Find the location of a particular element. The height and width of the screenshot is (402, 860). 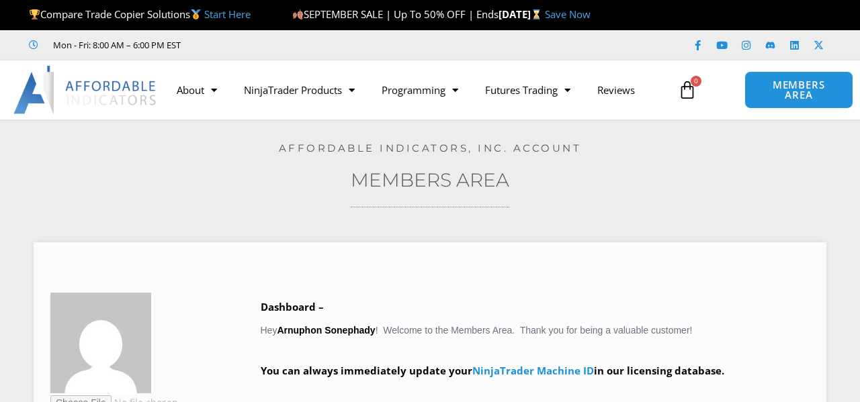

strong: You can always immediately update your in our licensing database. is located at coordinates (492, 371).